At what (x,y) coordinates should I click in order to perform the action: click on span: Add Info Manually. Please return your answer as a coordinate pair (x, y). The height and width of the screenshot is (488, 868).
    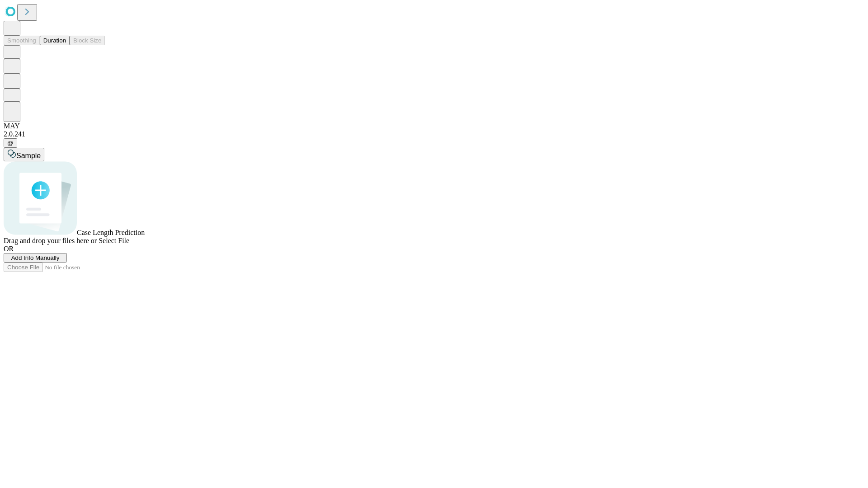
    Looking at the image, I should click on (35, 257).